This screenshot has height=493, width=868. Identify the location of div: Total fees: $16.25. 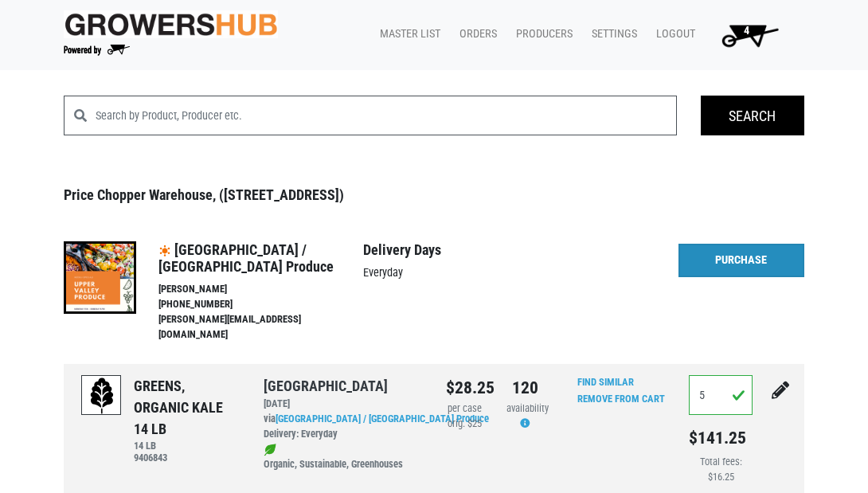
(720, 470).